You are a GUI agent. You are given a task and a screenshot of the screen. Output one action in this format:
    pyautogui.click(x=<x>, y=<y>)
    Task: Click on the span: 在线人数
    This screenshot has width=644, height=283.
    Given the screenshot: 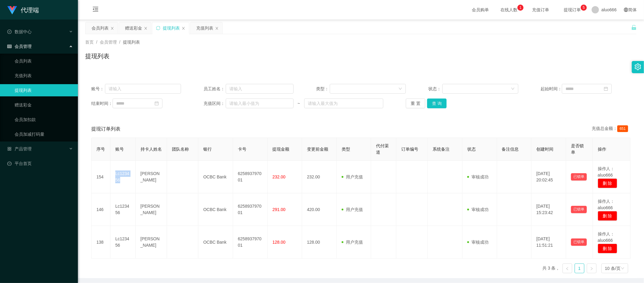 What is the action you would take?
    pyautogui.click(x=509, y=10)
    